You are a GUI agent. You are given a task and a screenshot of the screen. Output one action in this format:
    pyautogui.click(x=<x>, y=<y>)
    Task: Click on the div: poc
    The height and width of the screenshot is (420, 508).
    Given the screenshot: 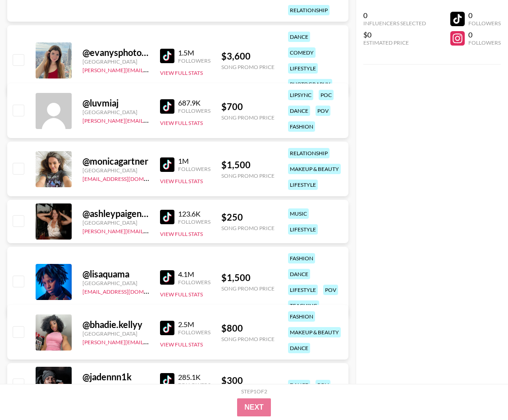 What is the action you would take?
    pyautogui.click(x=326, y=95)
    